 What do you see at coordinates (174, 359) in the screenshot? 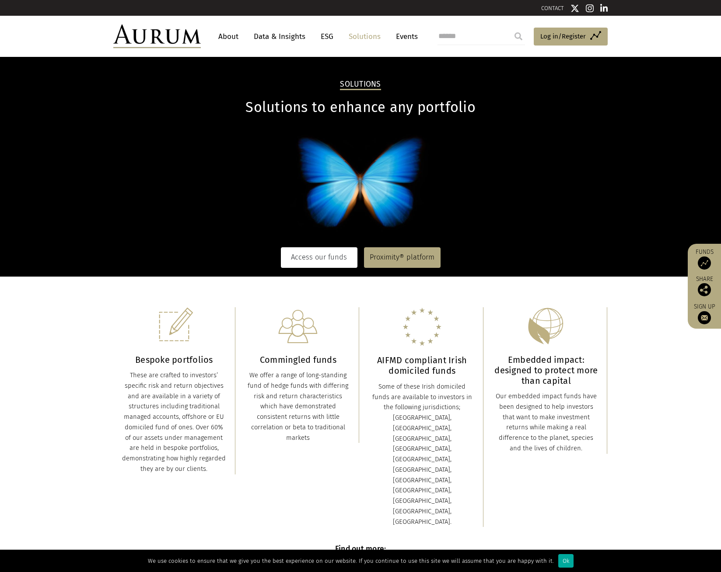
I see `h3: Bespoke portfolios` at bounding box center [174, 359].